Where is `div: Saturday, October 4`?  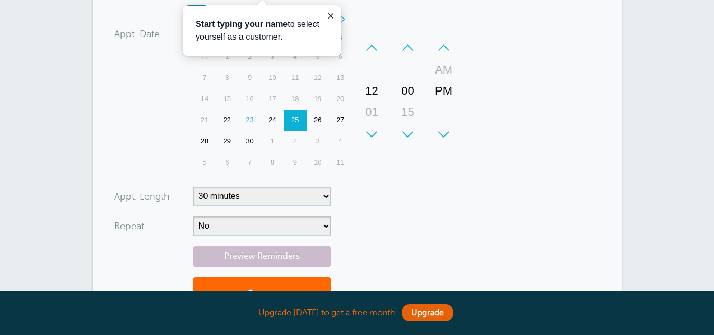 div: Saturday, October 4 is located at coordinates (341, 141).